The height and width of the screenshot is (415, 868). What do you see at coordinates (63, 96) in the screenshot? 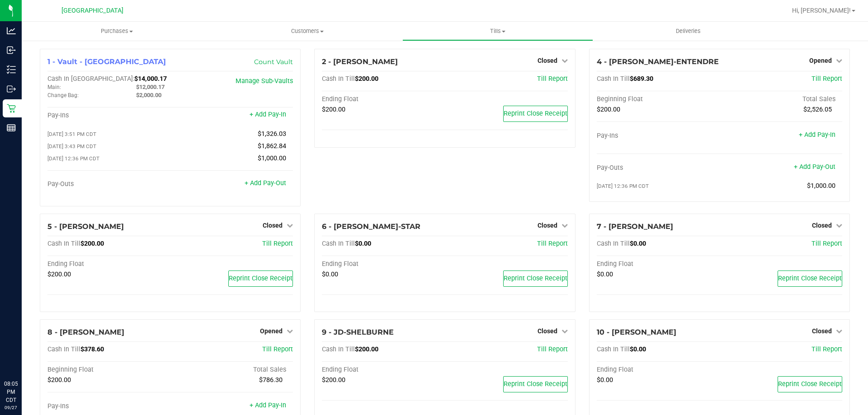
I see `span: Change Bag:` at bounding box center [63, 96].